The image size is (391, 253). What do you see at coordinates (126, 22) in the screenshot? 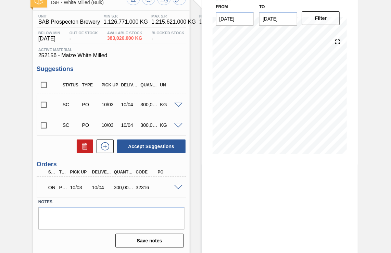
I see `span: 1,126,771.000 KG` at bounding box center [126, 22].